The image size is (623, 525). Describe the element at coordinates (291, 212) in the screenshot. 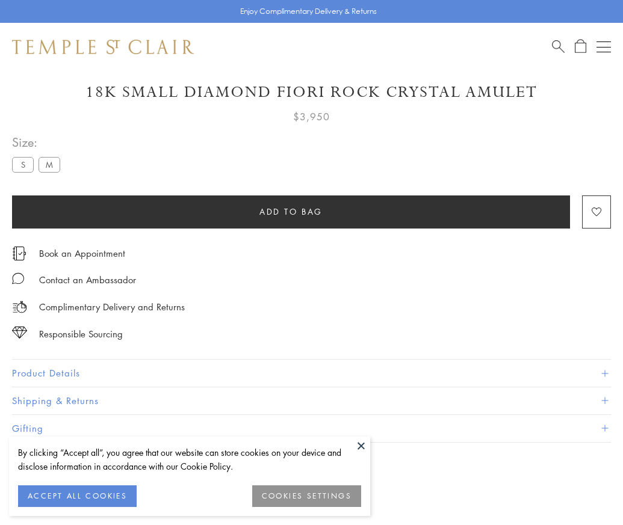

I see `span: Add to bag` at that location.